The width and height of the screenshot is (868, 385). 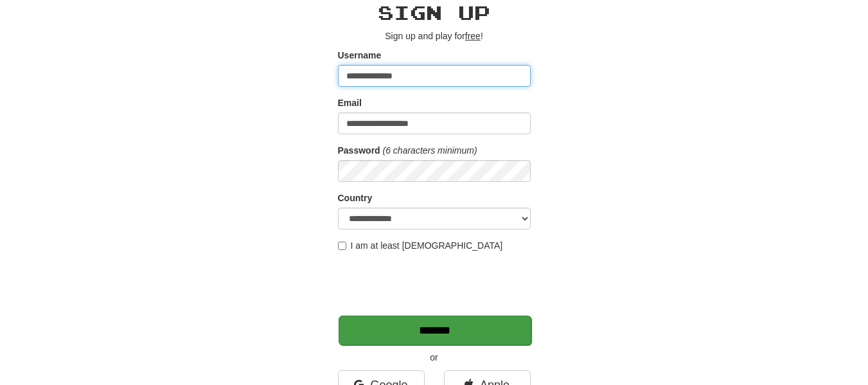 I want to click on u: free, so click(x=473, y=36).